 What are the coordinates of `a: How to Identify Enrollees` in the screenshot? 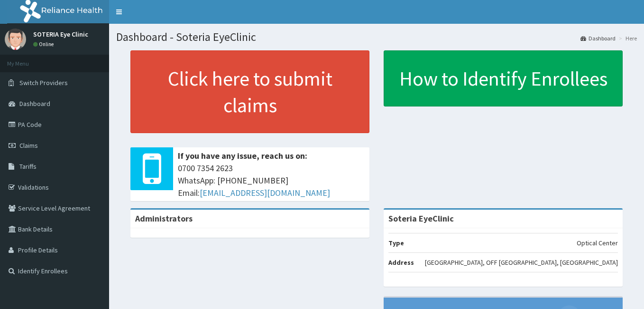 It's located at (504, 78).